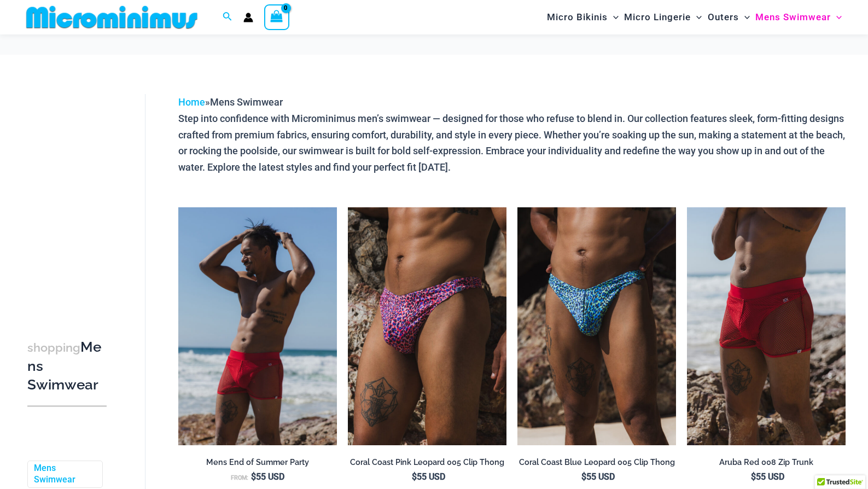 The width and height of the screenshot is (868, 489). What do you see at coordinates (597, 326) in the screenshot?
I see `img: Coral Coast Blue Leopard 005 Clip Thong 05` at bounding box center [597, 326].